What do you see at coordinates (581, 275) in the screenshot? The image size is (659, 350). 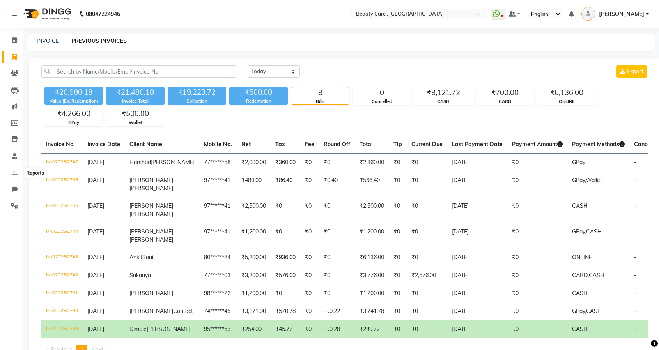 I see `span: CARD,` at bounding box center [581, 275].